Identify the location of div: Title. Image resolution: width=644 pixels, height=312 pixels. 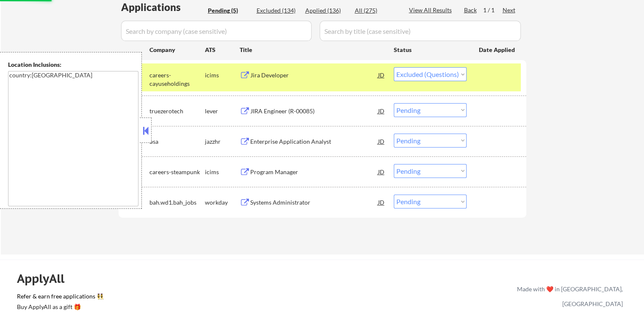
(312, 50).